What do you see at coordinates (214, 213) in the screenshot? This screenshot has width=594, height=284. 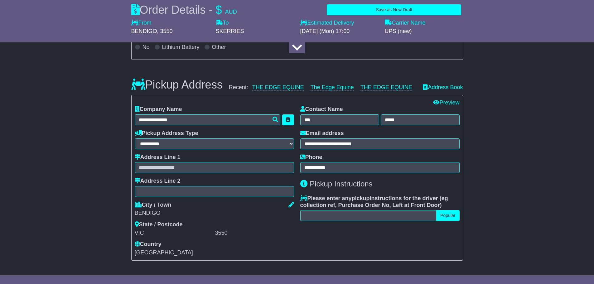 I see `div: BENDIGO` at bounding box center [214, 213].